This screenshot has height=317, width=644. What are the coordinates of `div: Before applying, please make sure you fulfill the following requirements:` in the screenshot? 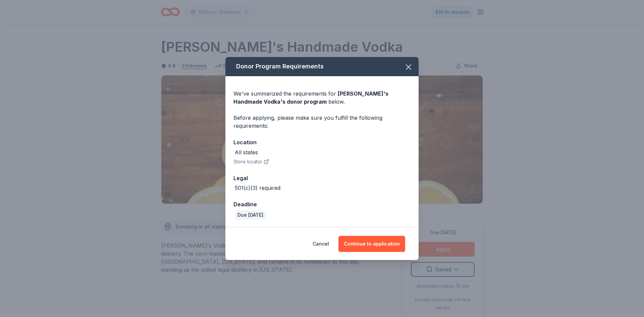 It's located at (322, 122).